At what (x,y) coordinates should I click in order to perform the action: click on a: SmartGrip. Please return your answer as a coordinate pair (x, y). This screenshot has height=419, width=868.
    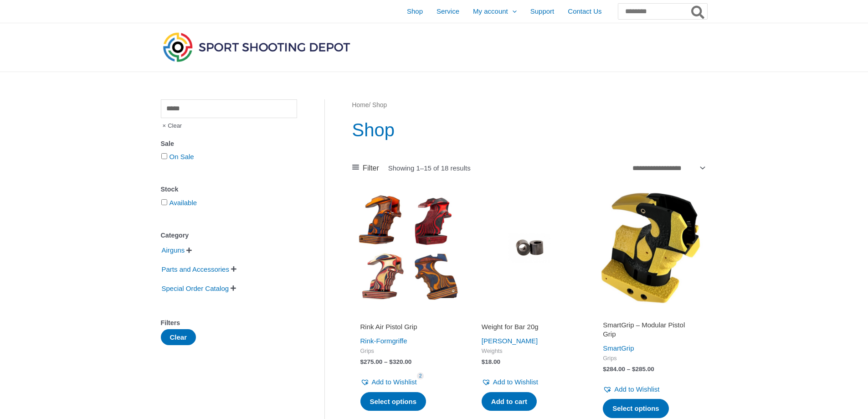
    Looking at the image, I should click on (619, 348).